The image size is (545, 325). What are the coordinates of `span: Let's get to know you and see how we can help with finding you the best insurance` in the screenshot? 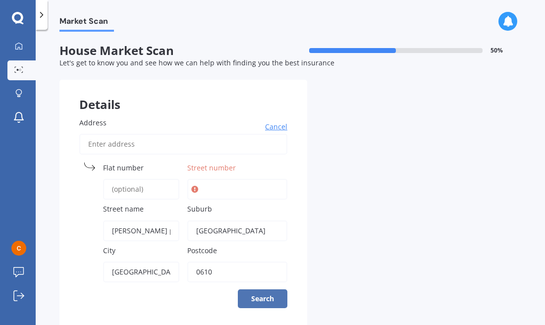 It's located at (197, 62).